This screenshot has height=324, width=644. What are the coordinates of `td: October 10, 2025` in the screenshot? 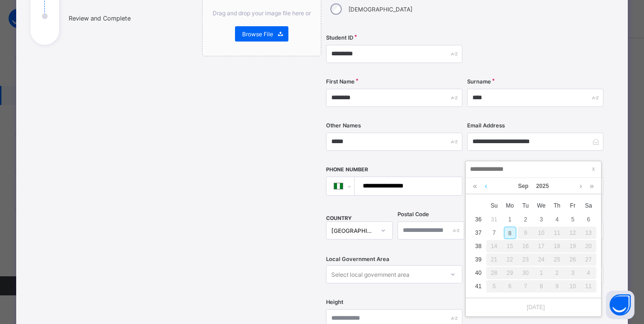 It's located at (572, 286).